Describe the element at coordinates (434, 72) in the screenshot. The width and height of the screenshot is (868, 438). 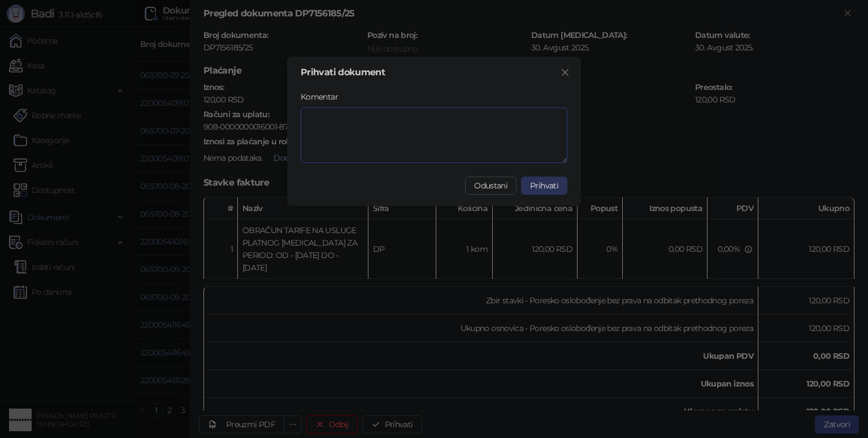
I see `div: Prihvati dokument` at that location.